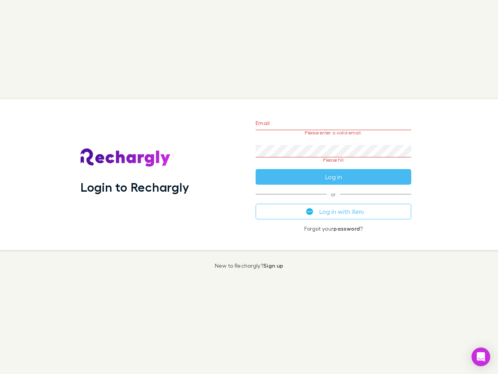 The height and width of the screenshot is (374, 498). I want to click on p: Forgot your ?, so click(334, 228).